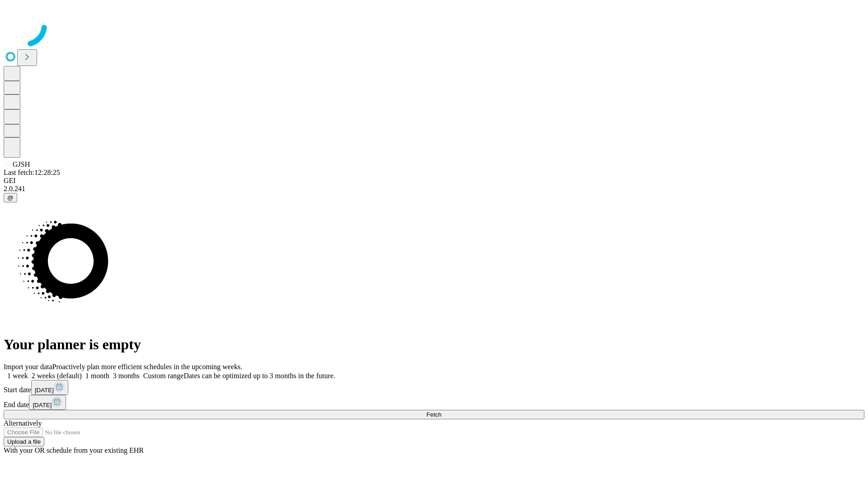 The height and width of the screenshot is (488, 868). I want to click on span: 1 month, so click(97, 376).